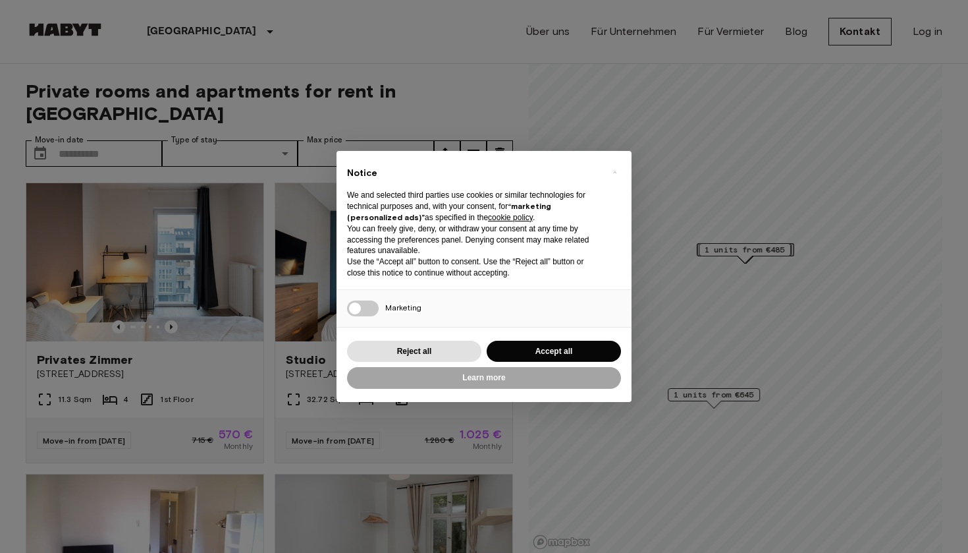  Describe the element at coordinates (474, 267) in the screenshot. I see `p: Use the “Accept all” button to consent. Use the “Reject all” button or close this notice to conti...` at that location.